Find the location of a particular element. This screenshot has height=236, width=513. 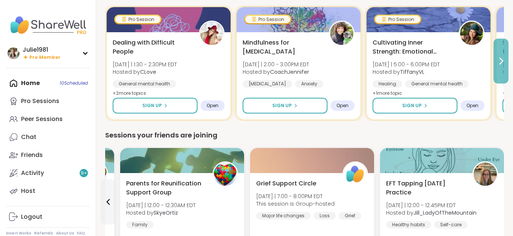

a: Chat is located at coordinates (48, 137).